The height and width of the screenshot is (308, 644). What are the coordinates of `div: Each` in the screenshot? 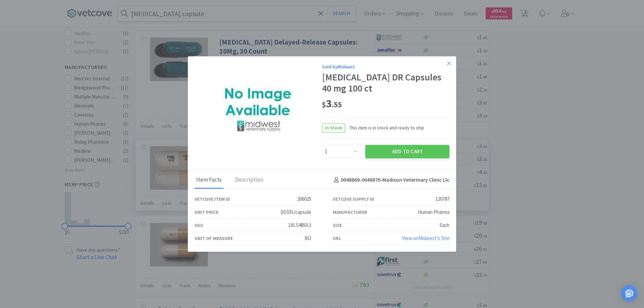 It's located at (444, 225).